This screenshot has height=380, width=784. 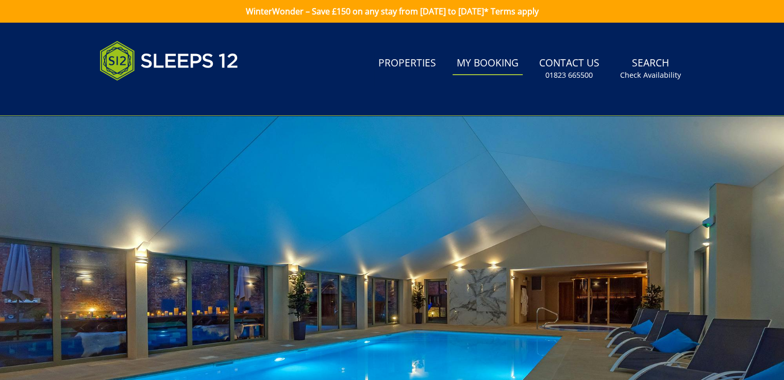 I want to click on a: SearchCheck Availability, so click(x=650, y=69).